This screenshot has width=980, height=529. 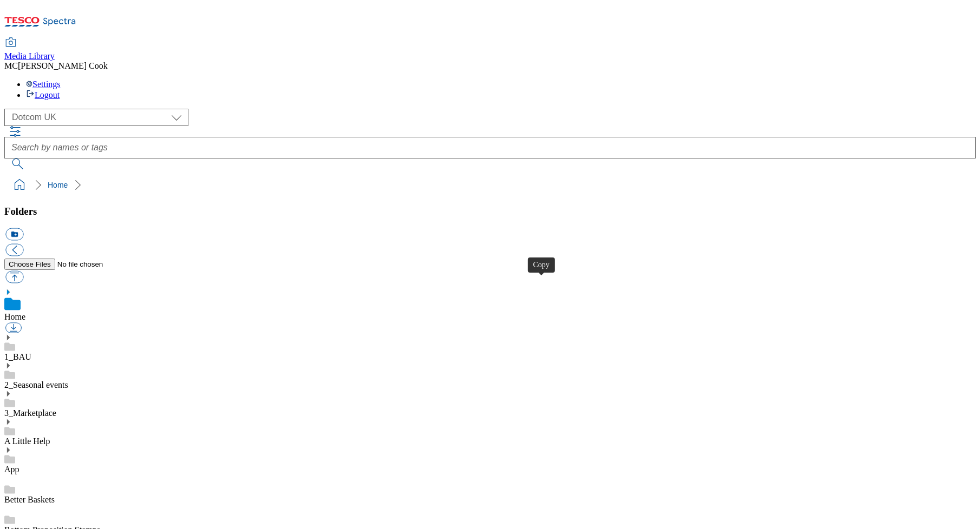 What do you see at coordinates (490, 185) in the screenshot?
I see `nav: breadcrumb` at bounding box center [490, 185].